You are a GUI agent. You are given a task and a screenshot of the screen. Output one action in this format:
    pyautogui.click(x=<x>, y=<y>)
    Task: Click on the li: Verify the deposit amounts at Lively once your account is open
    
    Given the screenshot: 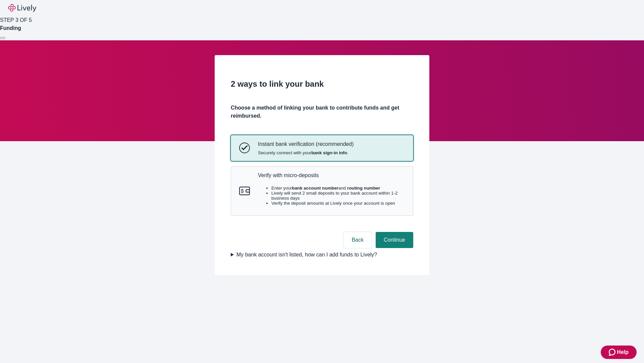 What is the action you would take?
    pyautogui.click(x=338, y=203)
    